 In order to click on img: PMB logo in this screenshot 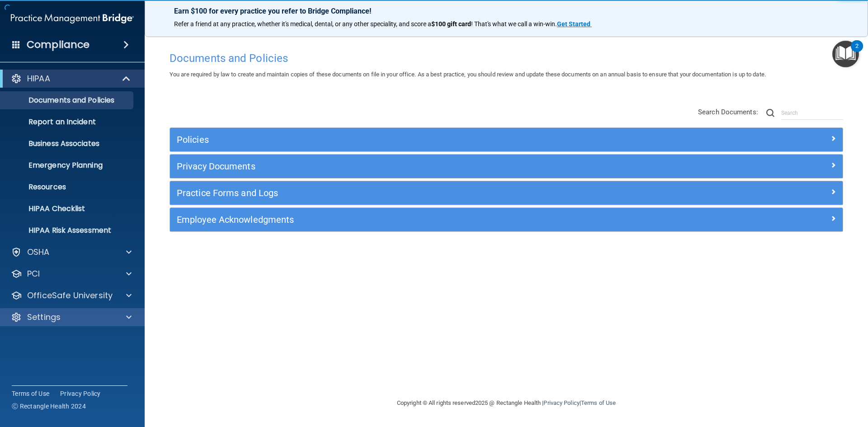, I will do `click(72, 18)`.